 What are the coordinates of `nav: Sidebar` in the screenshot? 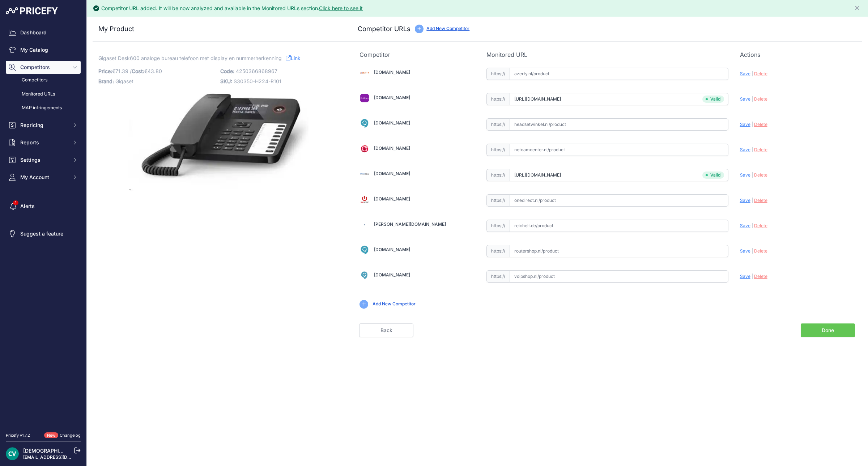 It's located at (43, 225).